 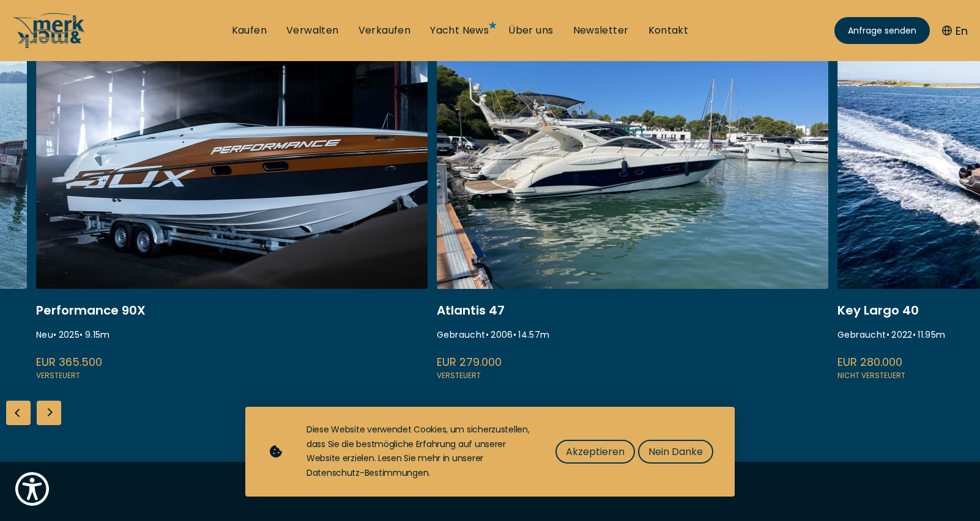 What do you see at coordinates (19, 413) in the screenshot?
I see `div: Previous slide` at bounding box center [19, 413].